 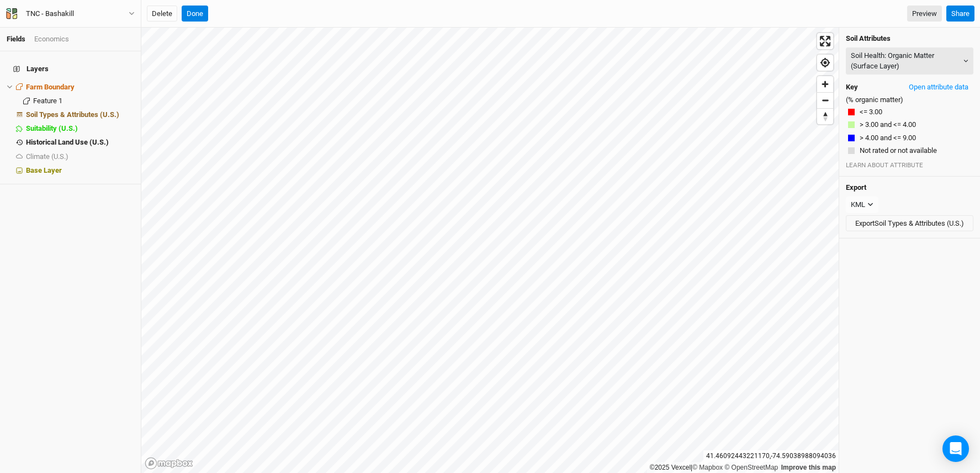 What do you see at coordinates (825, 62) in the screenshot?
I see `span: Find my location` at bounding box center [825, 62].